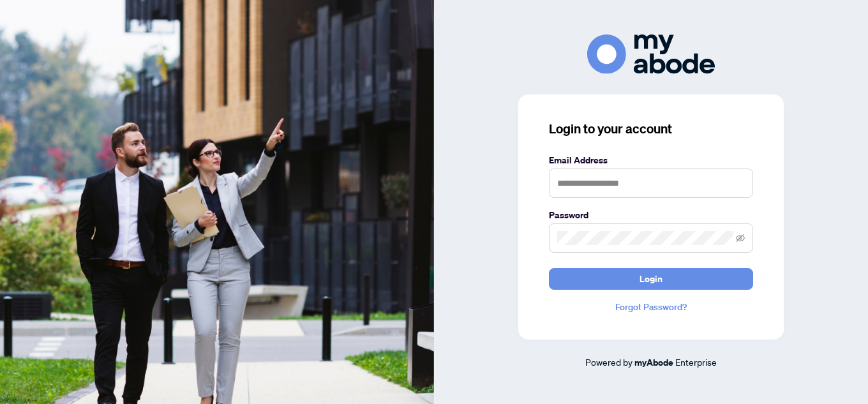 The image size is (868, 404). I want to click on a: myAbode, so click(654, 362).